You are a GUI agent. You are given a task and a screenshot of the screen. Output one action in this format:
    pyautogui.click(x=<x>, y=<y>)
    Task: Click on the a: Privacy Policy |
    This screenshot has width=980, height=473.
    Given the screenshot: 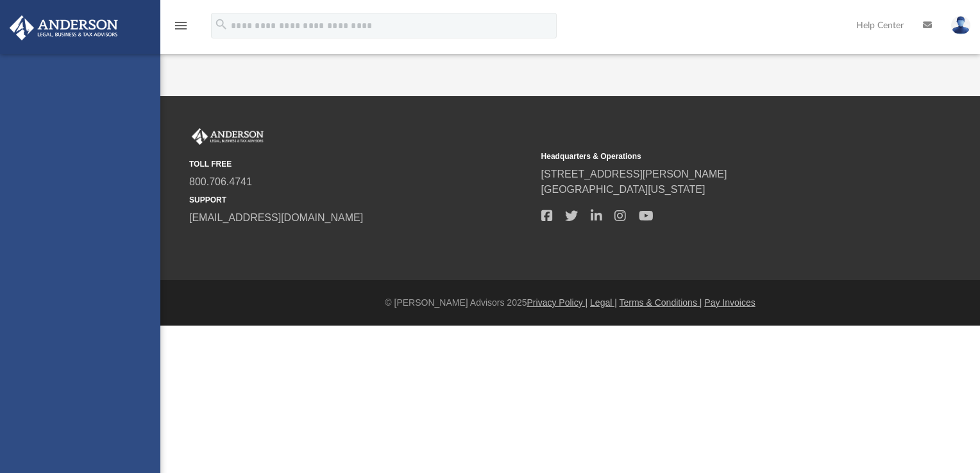 What is the action you would take?
    pyautogui.click(x=558, y=302)
    